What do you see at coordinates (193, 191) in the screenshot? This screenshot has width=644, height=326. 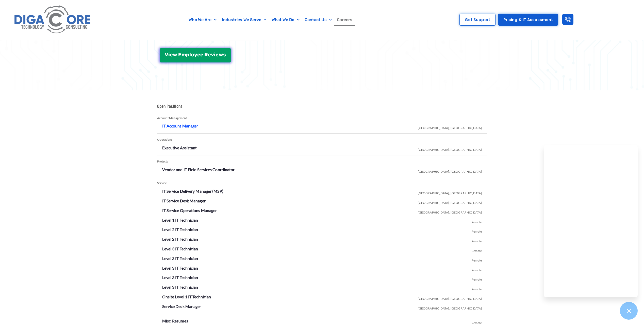 I see `a: IT Service Delivery Manager (MSP)` at bounding box center [193, 191].